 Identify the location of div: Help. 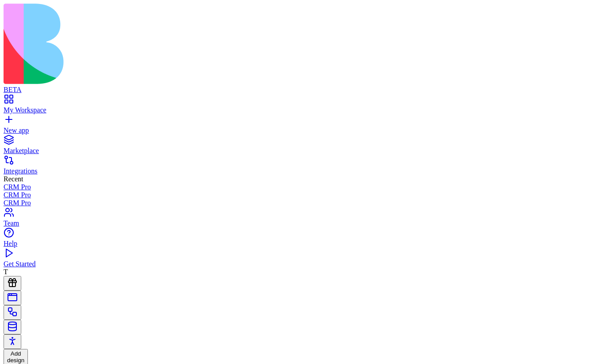
(308, 244).